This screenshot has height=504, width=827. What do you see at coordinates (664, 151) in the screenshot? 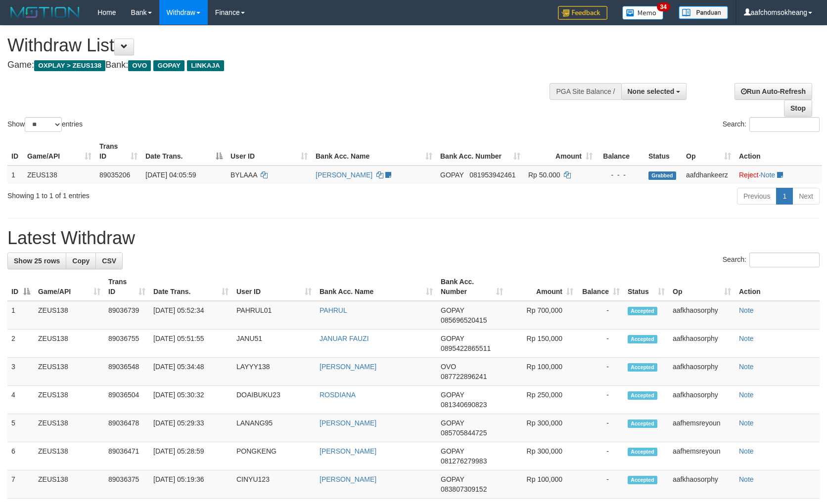
I see `th: Status` at bounding box center [664, 151].